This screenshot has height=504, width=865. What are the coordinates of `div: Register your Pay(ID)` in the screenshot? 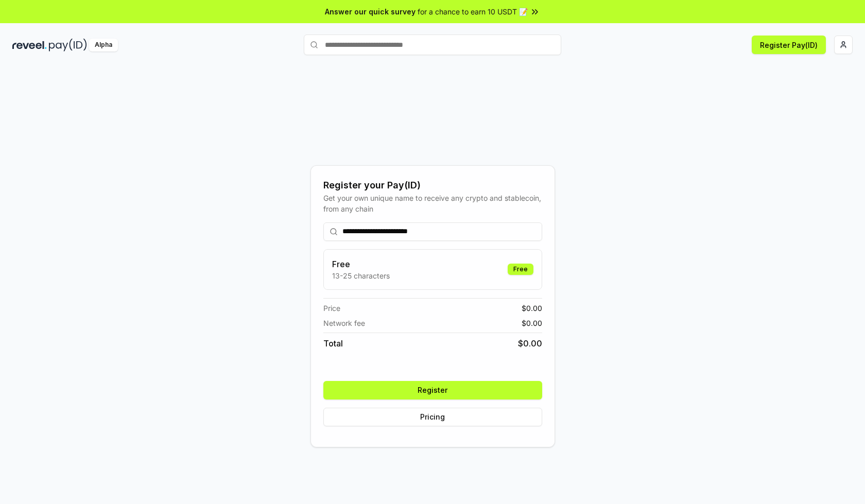 It's located at (432, 185).